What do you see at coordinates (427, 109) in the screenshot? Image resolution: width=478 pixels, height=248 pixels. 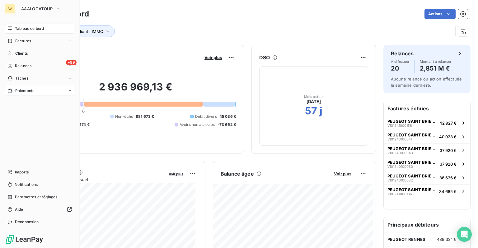 I see `h6: Factures échues` at bounding box center [427, 109].